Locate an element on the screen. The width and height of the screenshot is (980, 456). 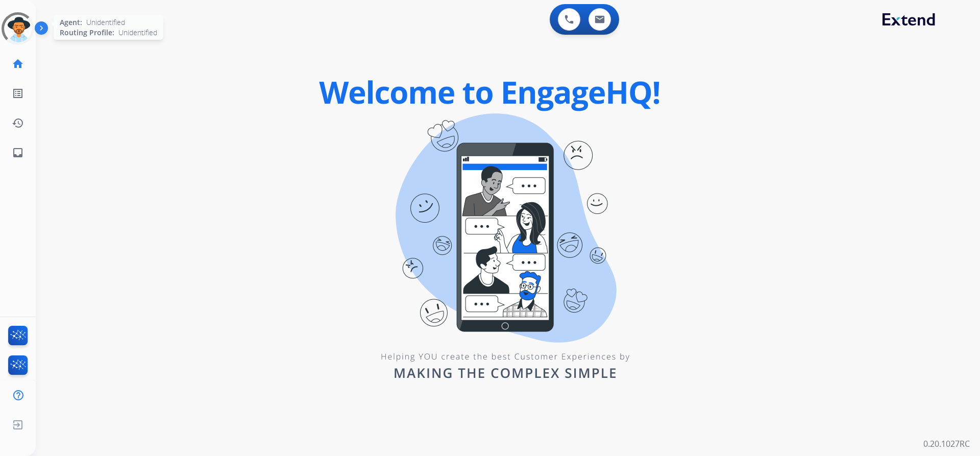
mat-icon: inbox is located at coordinates (18, 153).